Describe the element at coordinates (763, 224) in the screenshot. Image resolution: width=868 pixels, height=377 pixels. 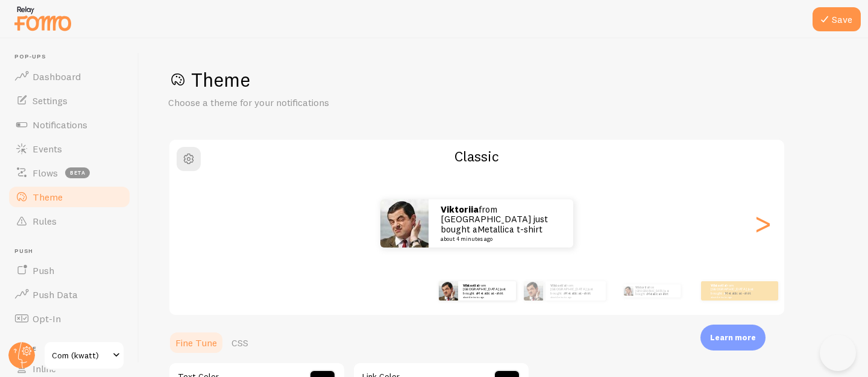
I see `div: Next slide` at that location.